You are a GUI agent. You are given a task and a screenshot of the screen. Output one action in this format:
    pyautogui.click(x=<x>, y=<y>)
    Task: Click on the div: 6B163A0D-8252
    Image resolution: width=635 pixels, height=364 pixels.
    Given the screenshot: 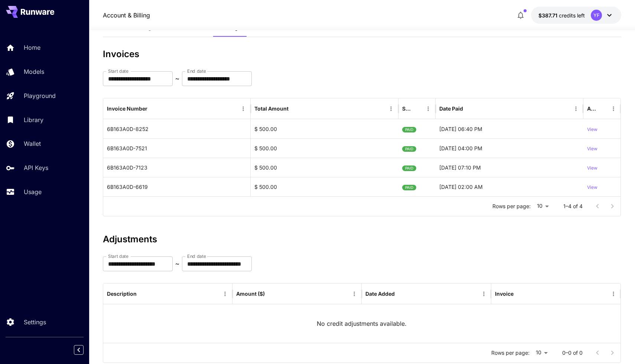 What is the action you would take?
    pyautogui.click(x=177, y=129)
    